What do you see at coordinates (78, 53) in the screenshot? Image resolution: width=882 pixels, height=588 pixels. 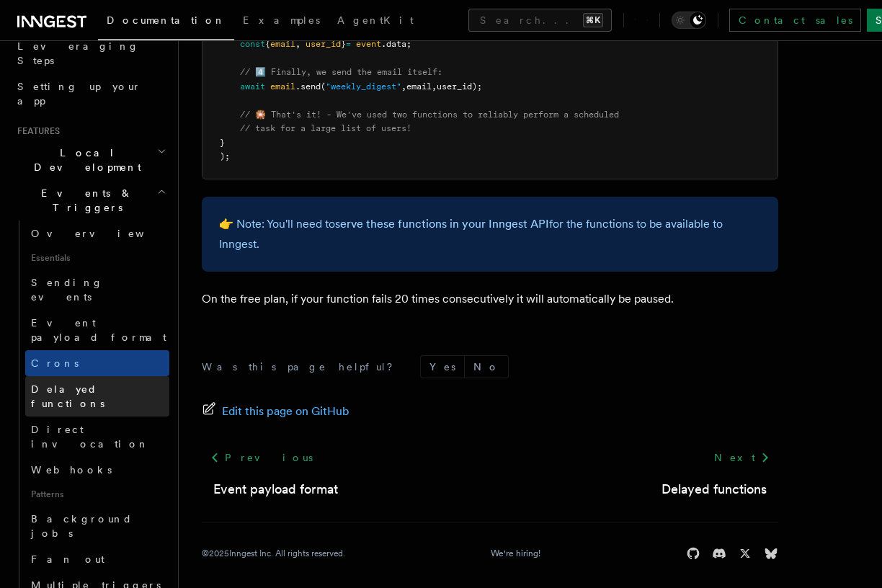 I see `span: Leveraging Steps` at bounding box center [78, 53].